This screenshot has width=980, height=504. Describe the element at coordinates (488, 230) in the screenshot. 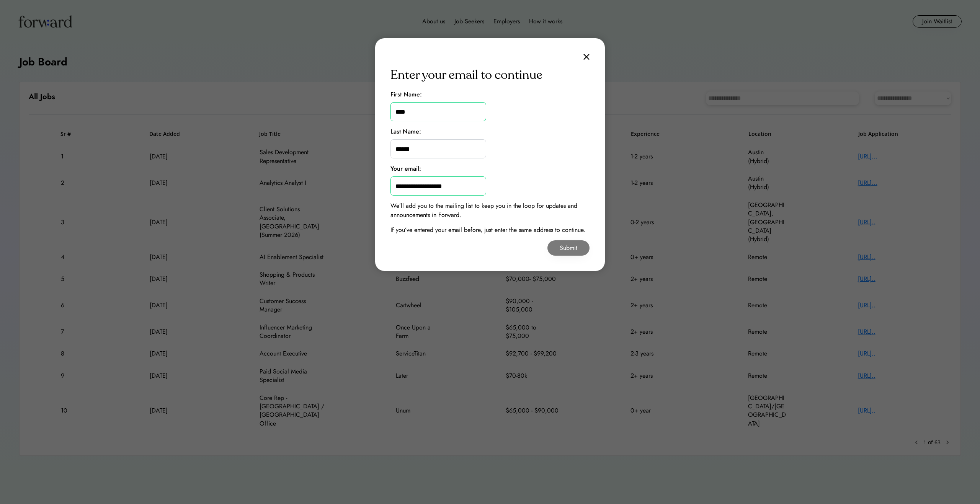

I see `div: If you’ve entered your email before, just enter the same address to continue.` at that location.